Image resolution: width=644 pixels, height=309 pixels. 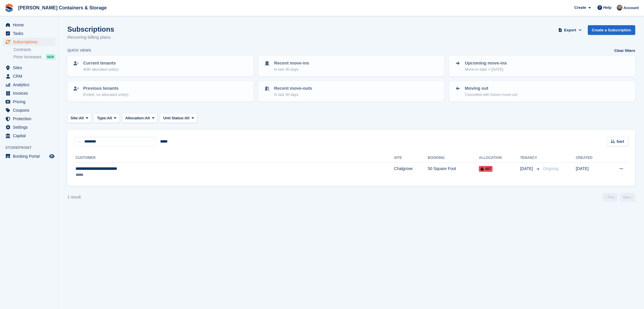 What do you see at coordinates (140, 118) in the screenshot?
I see `button: Allocation: All` at bounding box center [140, 118].